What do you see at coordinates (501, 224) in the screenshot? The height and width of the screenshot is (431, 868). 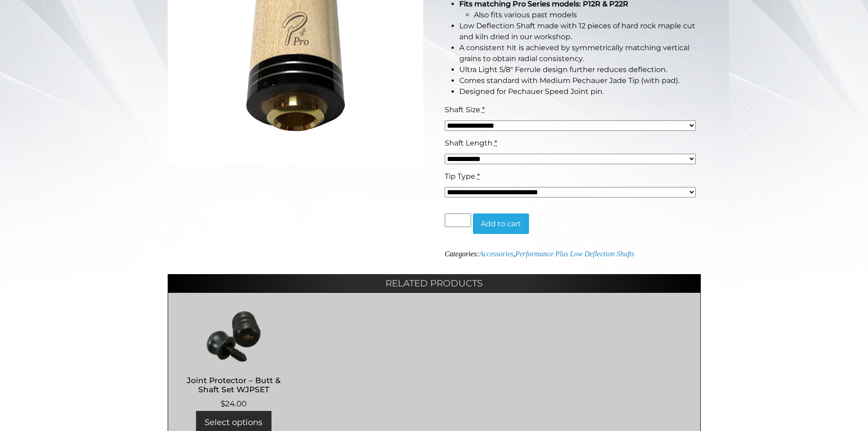 I see `button: Add to cart` at bounding box center [501, 224].